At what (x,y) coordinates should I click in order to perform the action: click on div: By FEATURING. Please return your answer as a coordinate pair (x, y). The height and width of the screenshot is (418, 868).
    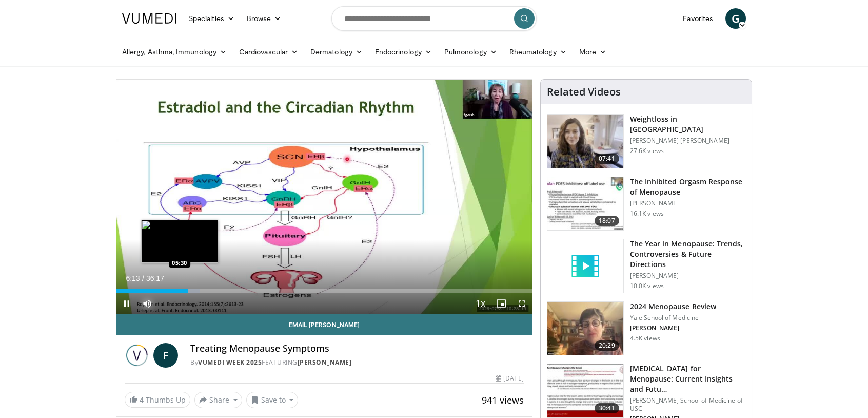
    Looking at the image, I should click on (357, 362).